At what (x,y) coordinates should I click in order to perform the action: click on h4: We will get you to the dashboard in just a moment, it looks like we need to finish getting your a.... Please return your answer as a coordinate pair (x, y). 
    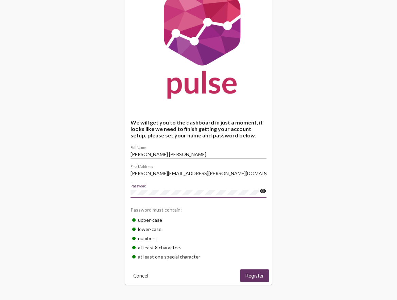
    Looking at the image, I should click on (198, 128).